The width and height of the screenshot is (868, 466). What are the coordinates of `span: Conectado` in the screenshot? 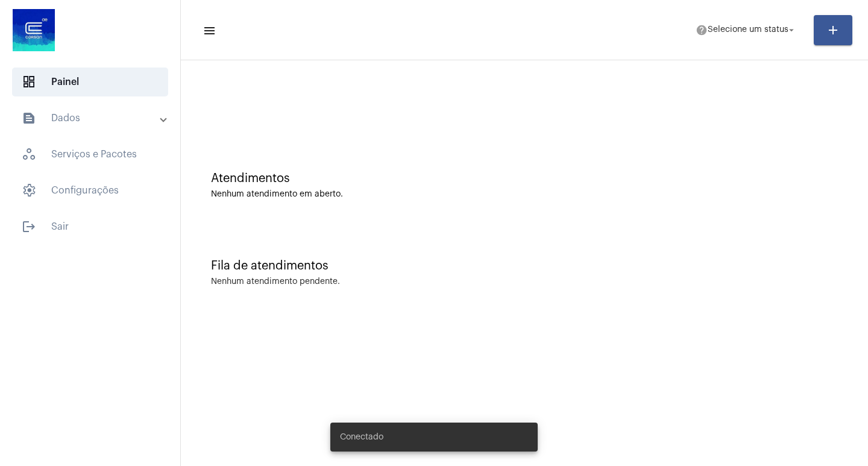 It's located at (361, 437).